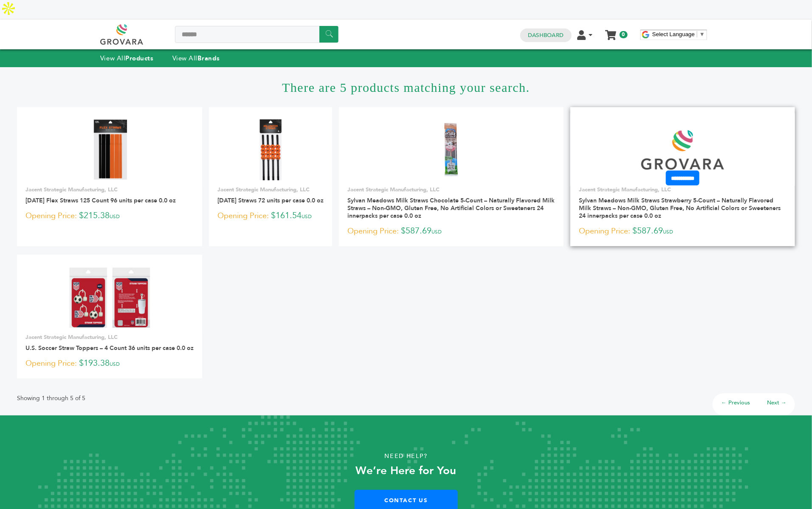 The image size is (812, 509). What do you see at coordinates (735, 403) in the screenshot?
I see `a: ← Previous` at bounding box center [735, 403].